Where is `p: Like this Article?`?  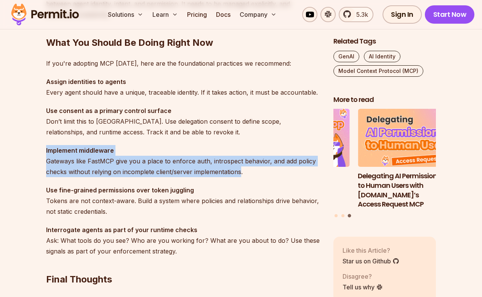 p: Like this Article? is located at coordinates (371, 250).